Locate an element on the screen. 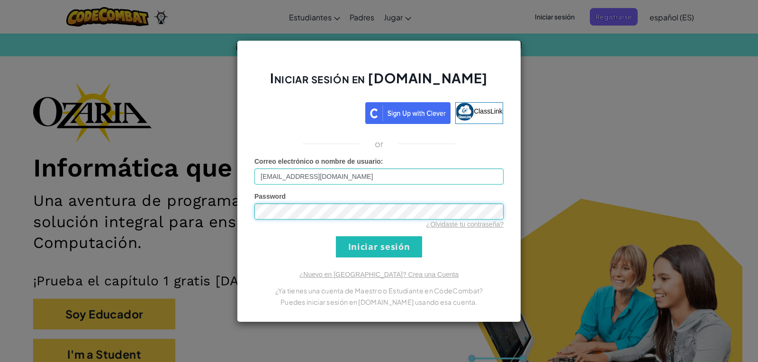  span: Correo electrónico o nombre de usuario is located at coordinates (317, 162).